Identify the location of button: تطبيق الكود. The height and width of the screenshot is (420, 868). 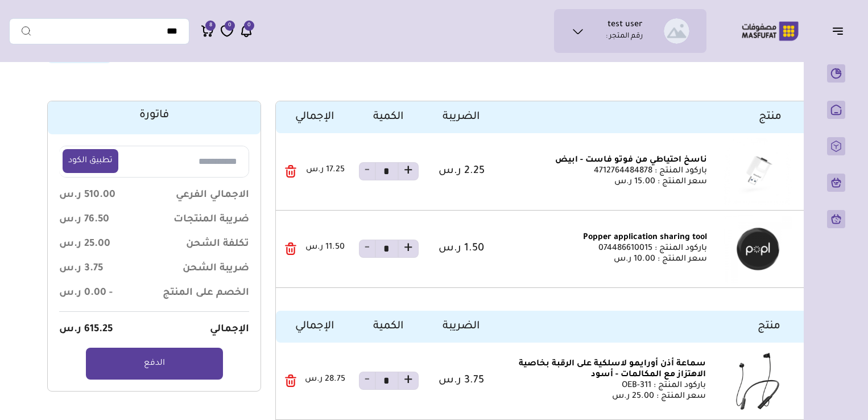
(90, 161).